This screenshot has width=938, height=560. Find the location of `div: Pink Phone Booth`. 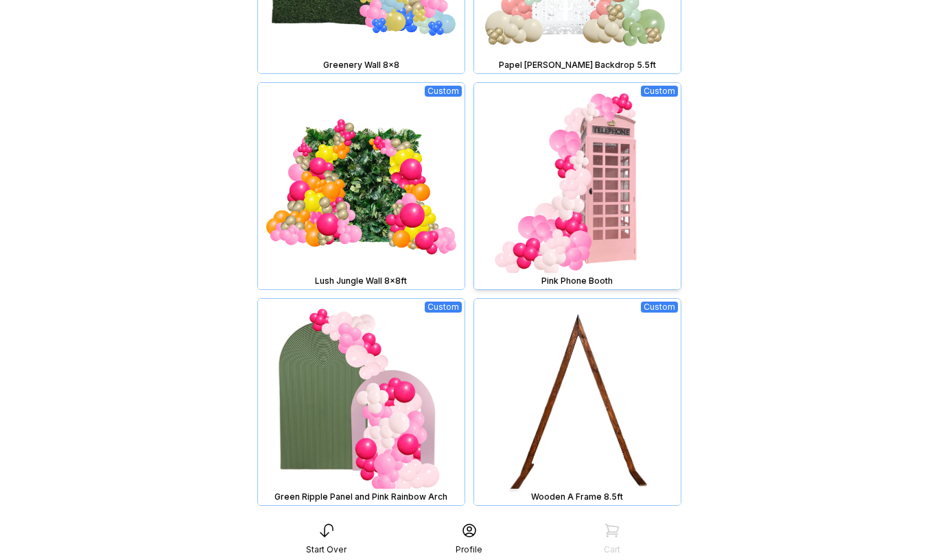

div: Pink Phone Booth is located at coordinates (577, 281).